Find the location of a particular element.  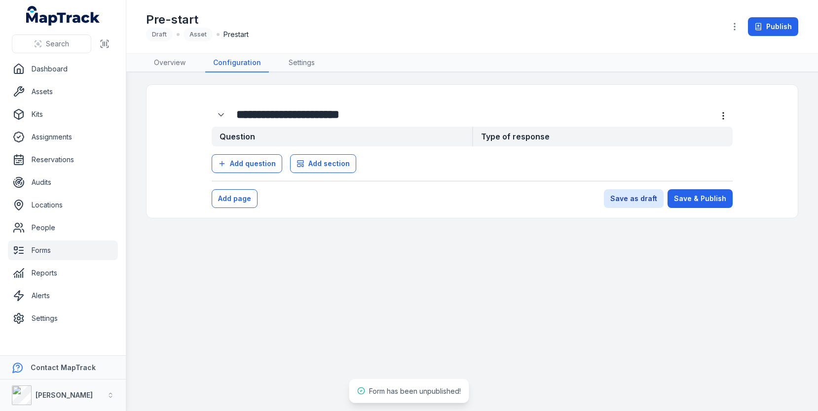

a: Assets is located at coordinates (63, 92).